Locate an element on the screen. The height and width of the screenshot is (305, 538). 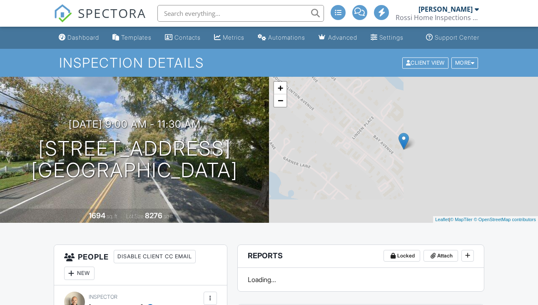
span: SPECTORA is located at coordinates (112, 13).